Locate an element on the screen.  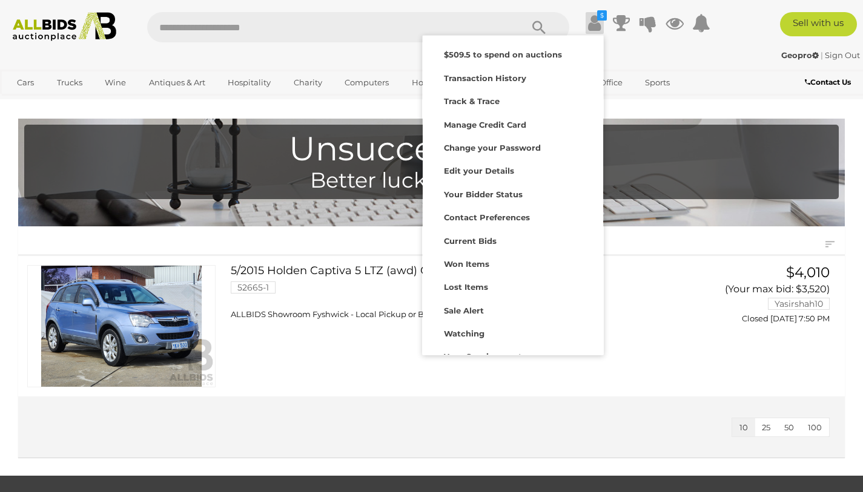
a: Computers is located at coordinates (366, 82).